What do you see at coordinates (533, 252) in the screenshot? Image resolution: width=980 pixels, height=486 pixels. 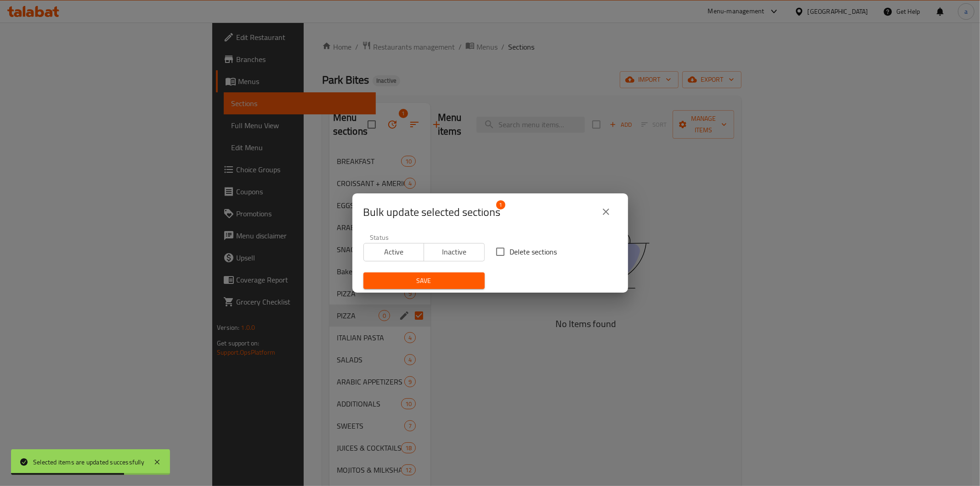 I see `span: Delete sections` at bounding box center [533, 252].